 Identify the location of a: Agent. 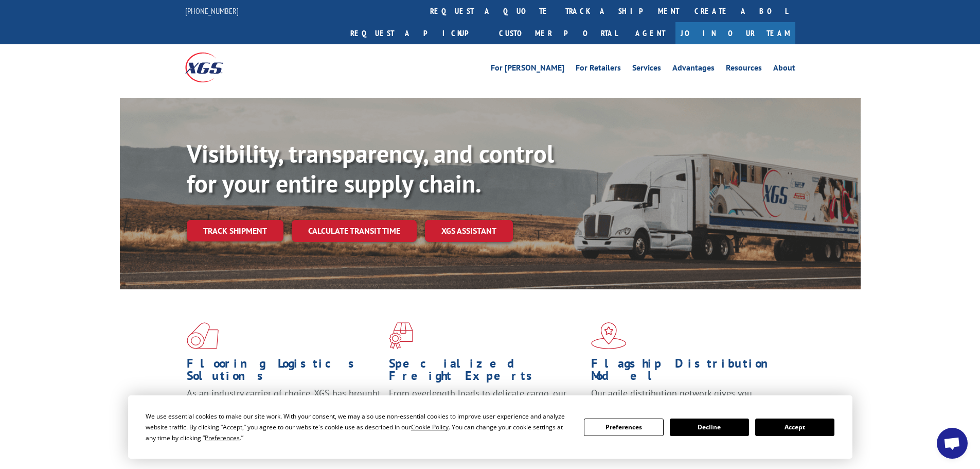
(650, 33).